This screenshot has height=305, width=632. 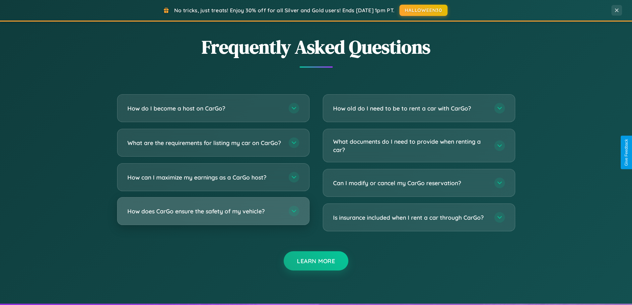 What do you see at coordinates (410, 108) in the screenshot?
I see `h3: How old do I need to be to rent a car with CarGo?` at bounding box center [410, 108].